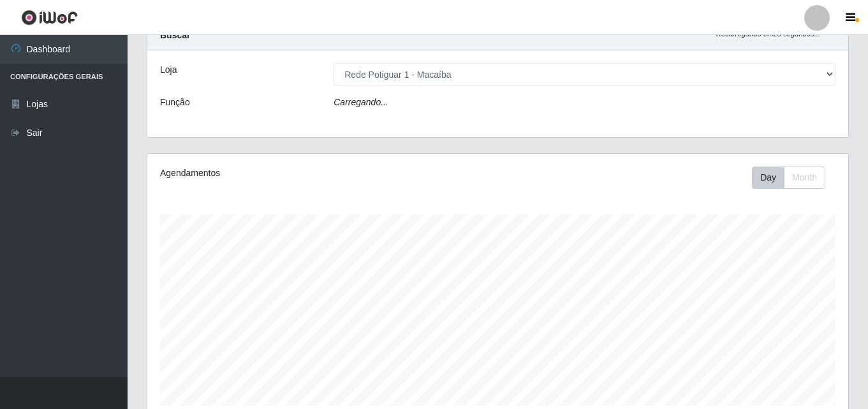  I want to click on div: Agendamentos, so click(295, 173).